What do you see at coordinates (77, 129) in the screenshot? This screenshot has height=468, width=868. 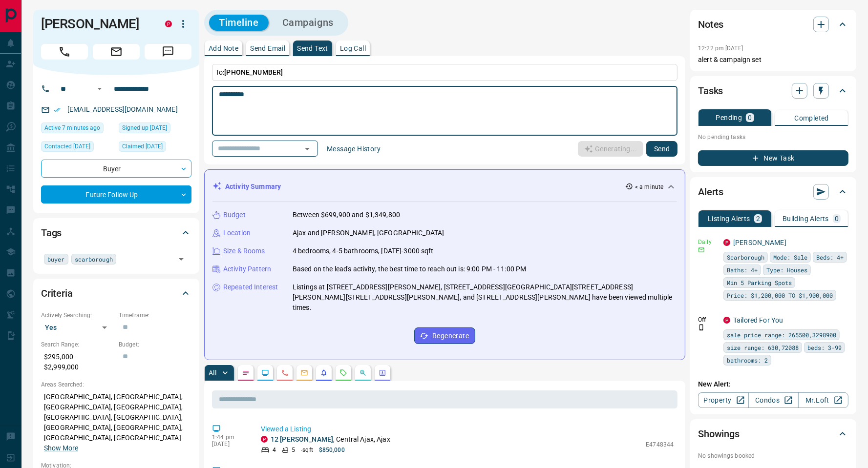 I see `div: Sat Aug 16 2025` at bounding box center [77, 129].